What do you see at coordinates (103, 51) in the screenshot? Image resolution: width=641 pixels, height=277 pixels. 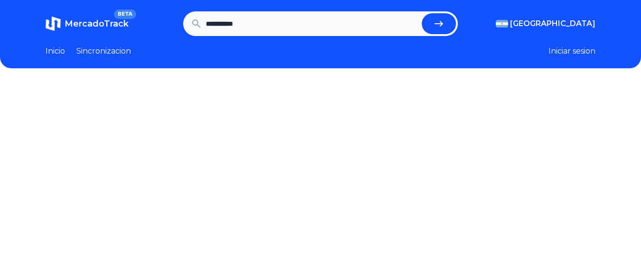 I see `a: Sincronizacion` at bounding box center [103, 51].